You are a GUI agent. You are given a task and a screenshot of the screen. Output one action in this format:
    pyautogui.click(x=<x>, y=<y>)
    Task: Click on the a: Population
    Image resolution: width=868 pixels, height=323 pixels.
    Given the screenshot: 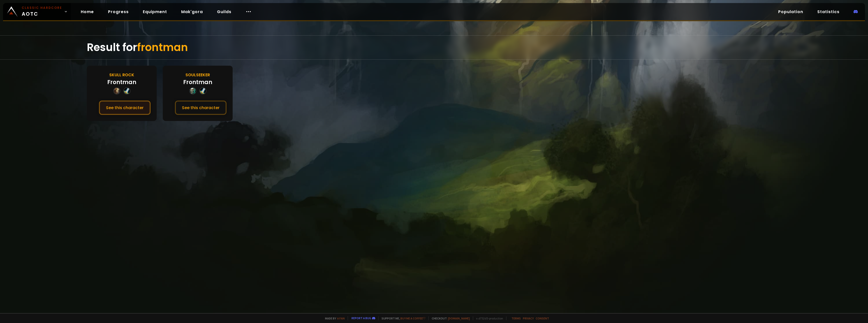 What is the action you would take?
    pyautogui.click(x=790, y=12)
    